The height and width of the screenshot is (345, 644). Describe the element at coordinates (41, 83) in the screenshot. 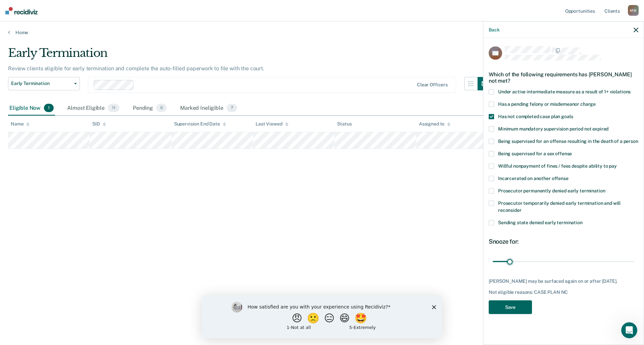

I see `span: Early Termination` at that location.